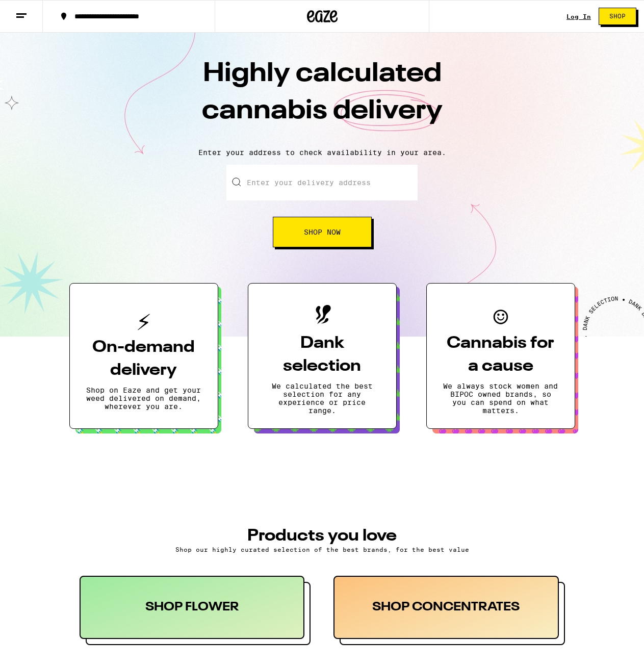 The width and height of the screenshot is (644, 665). I want to click on h3: Cannabis for a cause, so click(501, 355).